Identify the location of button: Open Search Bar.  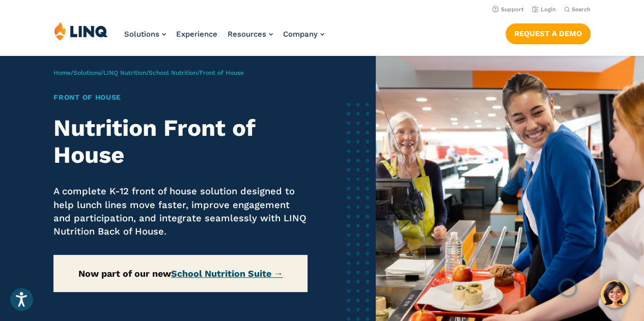
(578, 9).